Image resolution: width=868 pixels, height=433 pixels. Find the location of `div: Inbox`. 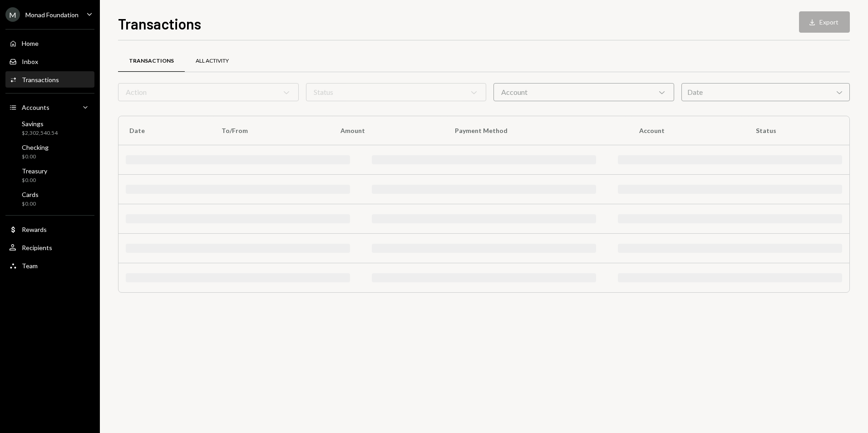

div: Inbox is located at coordinates (30, 61).